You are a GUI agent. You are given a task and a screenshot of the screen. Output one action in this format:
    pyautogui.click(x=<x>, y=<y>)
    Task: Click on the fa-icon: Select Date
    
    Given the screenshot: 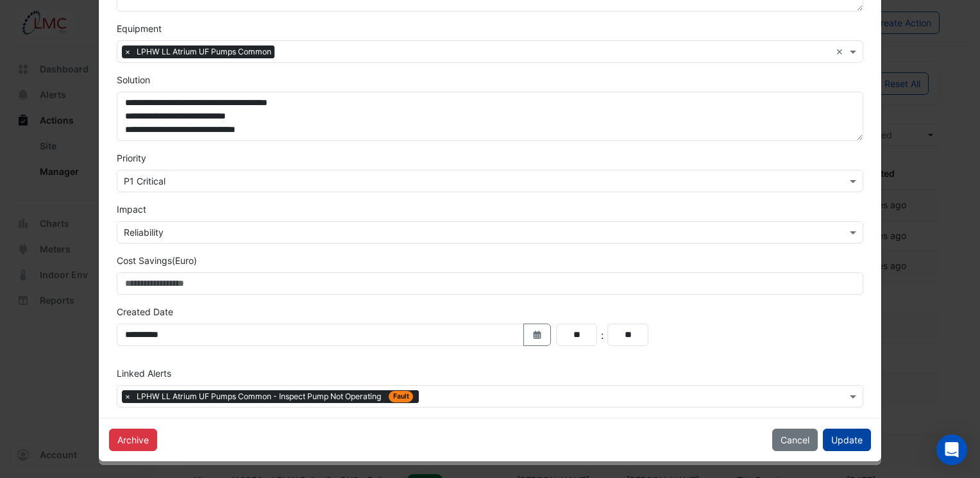 What is the action you would take?
    pyautogui.click(x=537, y=335)
    